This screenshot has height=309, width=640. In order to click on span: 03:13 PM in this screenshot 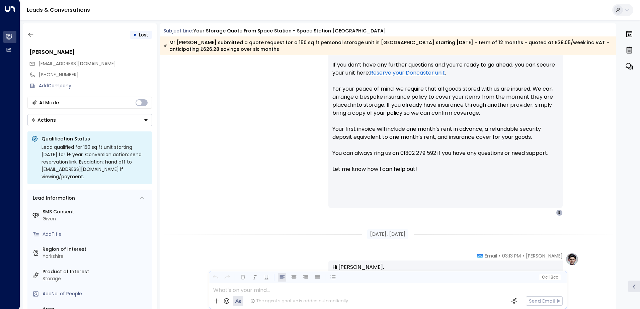, I will do `click(511, 256)`.